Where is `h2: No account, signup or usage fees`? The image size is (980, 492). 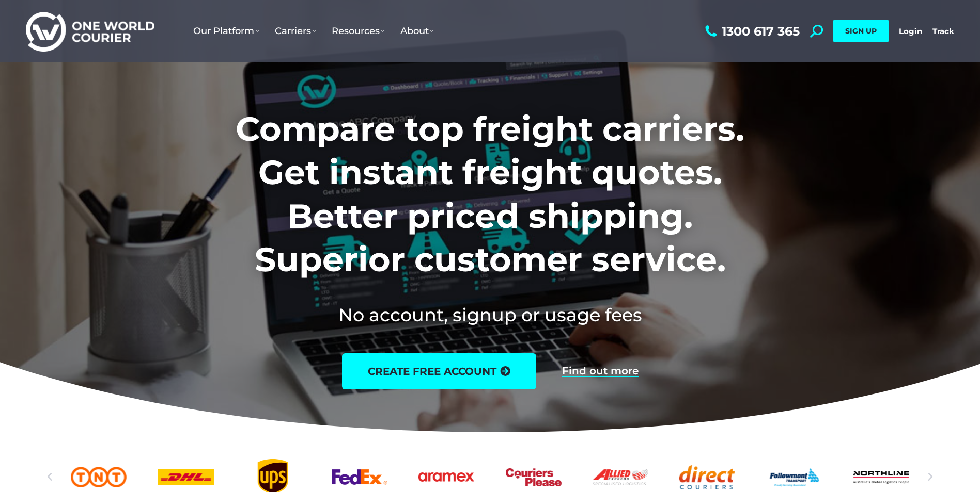 h2: No account, signup or usage fees is located at coordinates (490, 315).